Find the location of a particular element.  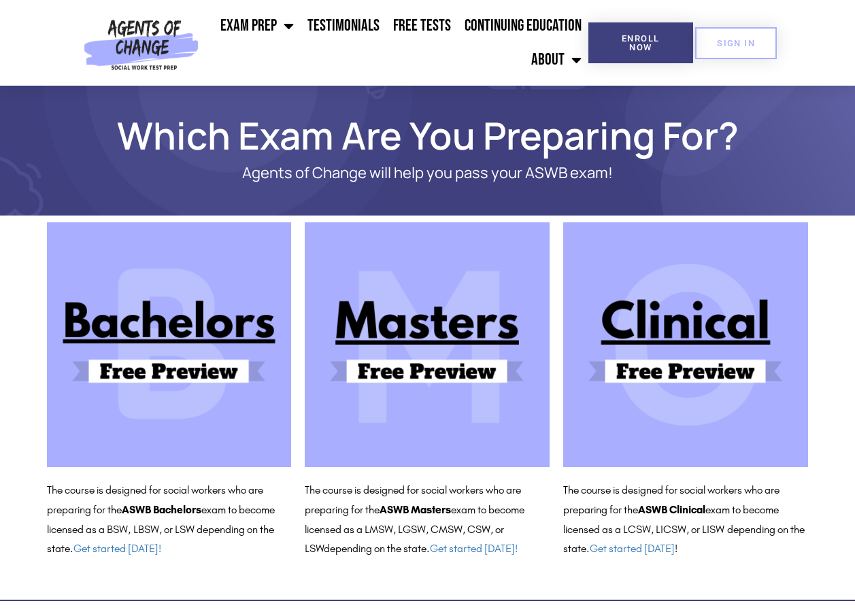

a: Enroll Now is located at coordinates (641, 43).